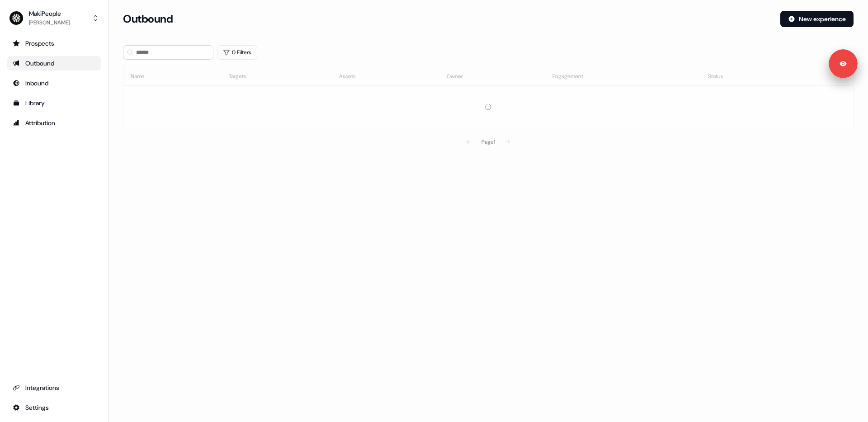  What do you see at coordinates (54, 43) in the screenshot?
I see `a: Go to prospects` at bounding box center [54, 43].